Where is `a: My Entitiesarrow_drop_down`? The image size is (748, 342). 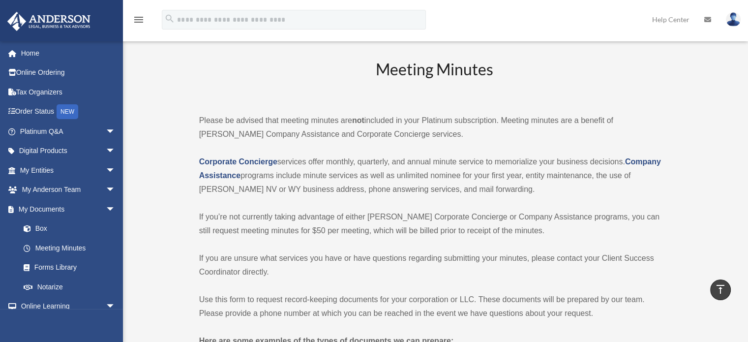 a: My Entitiesarrow_drop_down is located at coordinates (68, 170).